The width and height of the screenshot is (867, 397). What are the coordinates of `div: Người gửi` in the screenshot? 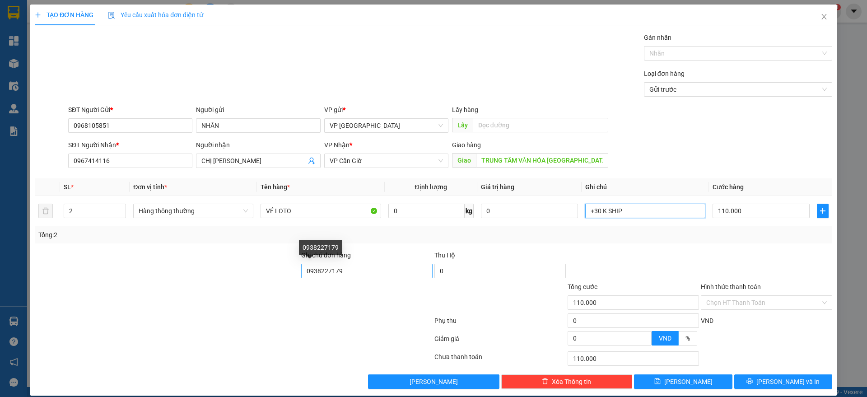 It's located at (258, 110).